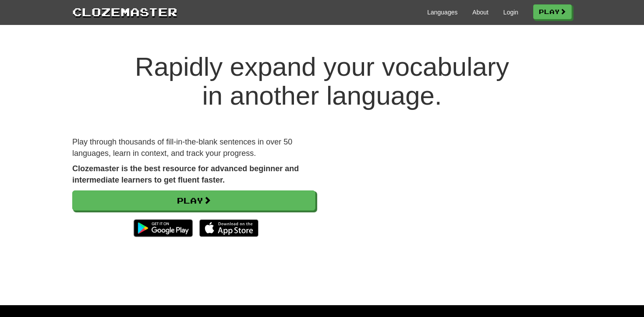 The height and width of the screenshot is (317, 644). Describe the element at coordinates (480, 12) in the screenshot. I see `a: About` at that location.